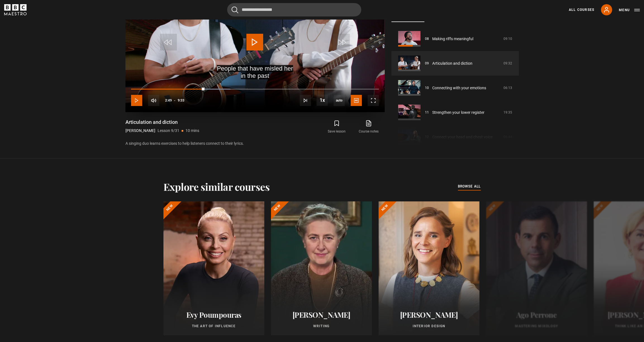 The image size is (644, 342). Describe the element at coordinates (452, 64) in the screenshot. I see `a: Articulation and diction` at that location.